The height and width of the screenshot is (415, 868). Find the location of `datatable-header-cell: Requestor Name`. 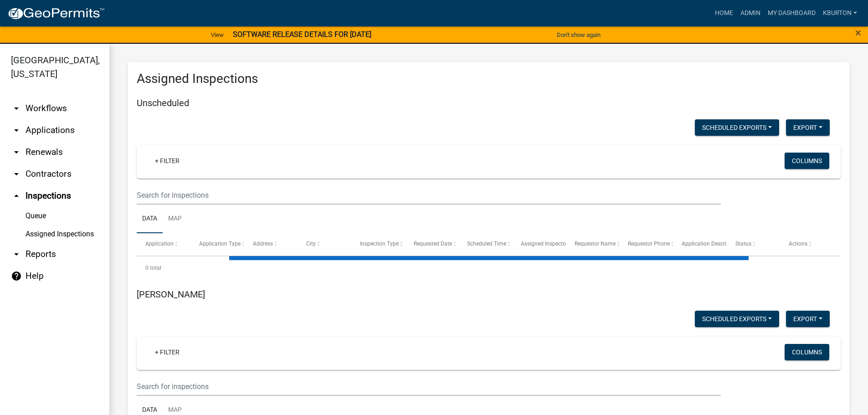

datatable-header-cell: Requestor Name is located at coordinates (593, 245).